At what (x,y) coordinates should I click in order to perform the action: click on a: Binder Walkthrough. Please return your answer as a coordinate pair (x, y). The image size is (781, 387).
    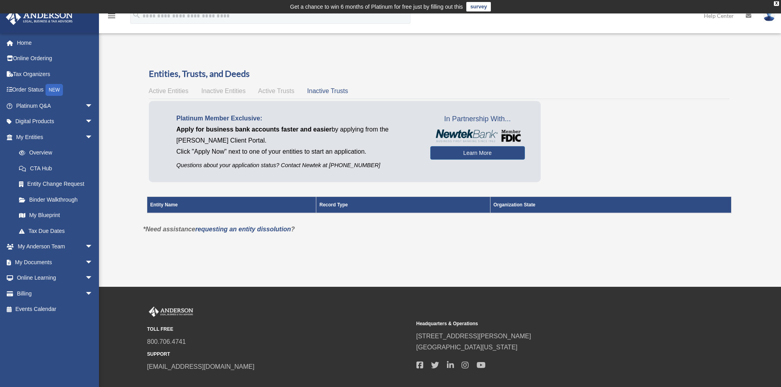
    Looking at the image, I should click on (56, 200).